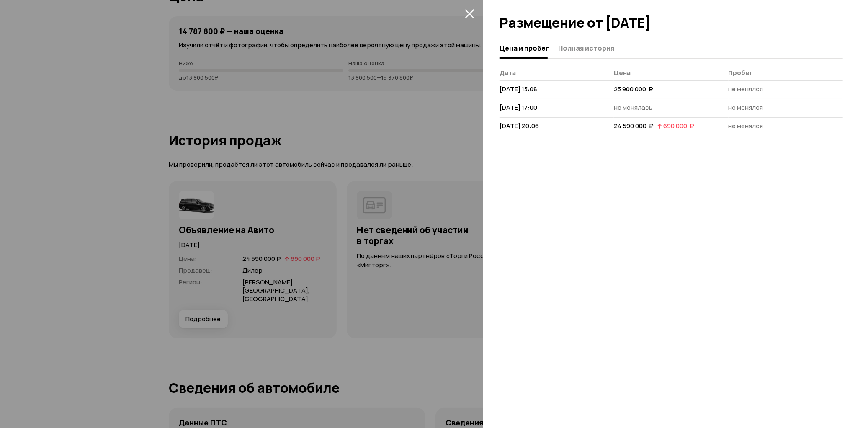 The width and height of the screenshot is (868, 428). Describe the element at coordinates (586, 48) in the screenshot. I see `span: Полная история` at that location.